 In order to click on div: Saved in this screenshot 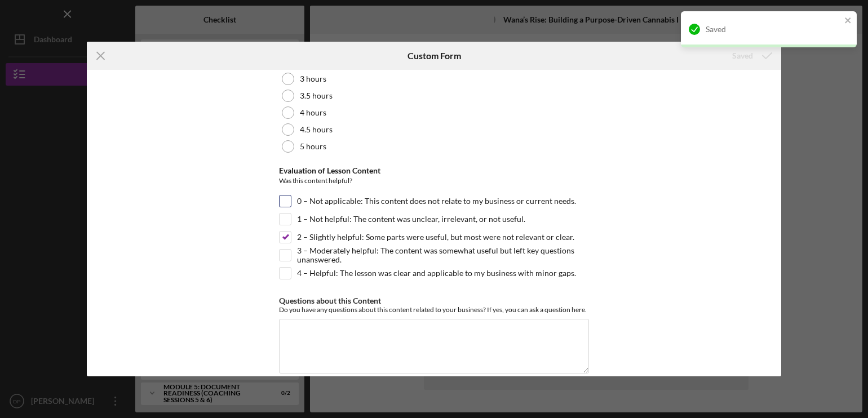, I will do `click(773, 29)`.